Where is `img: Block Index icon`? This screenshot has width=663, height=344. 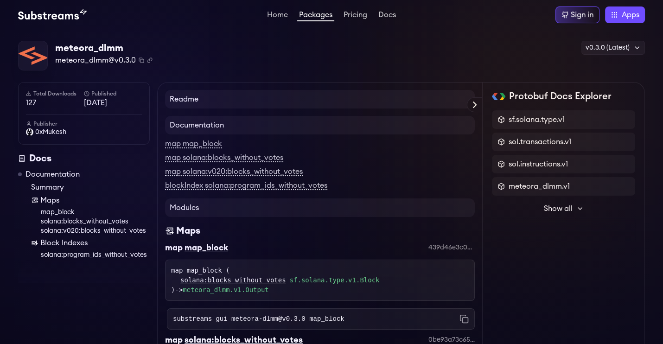 img: Block Index icon is located at coordinates (35, 243).